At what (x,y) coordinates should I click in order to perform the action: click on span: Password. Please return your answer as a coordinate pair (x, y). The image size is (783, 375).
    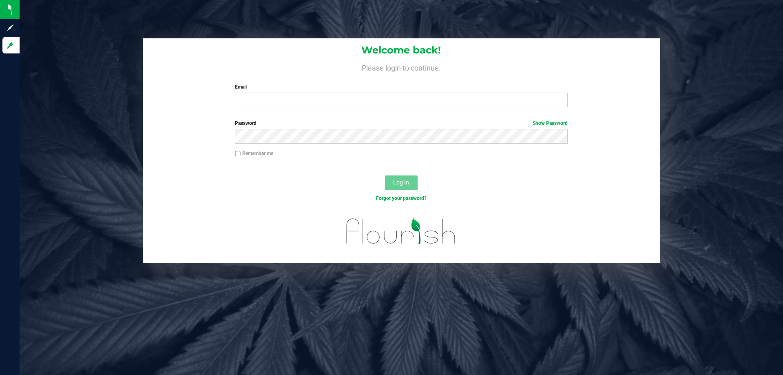
    Looking at the image, I should click on (246, 123).